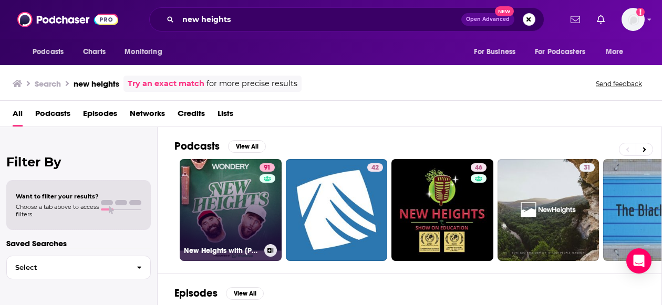  I want to click on button: Open AdvancedNew, so click(487, 19).